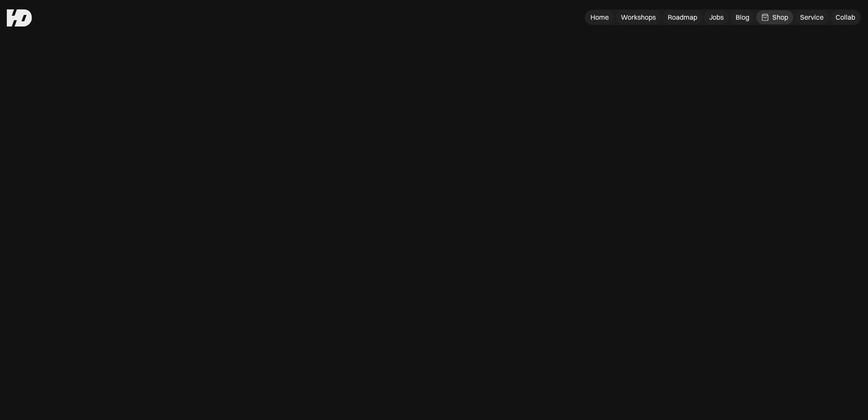 Image resolution: width=868 pixels, height=420 pixels. What do you see at coordinates (682, 17) in the screenshot?
I see `div: Roadmap` at bounding box center [682, 17].